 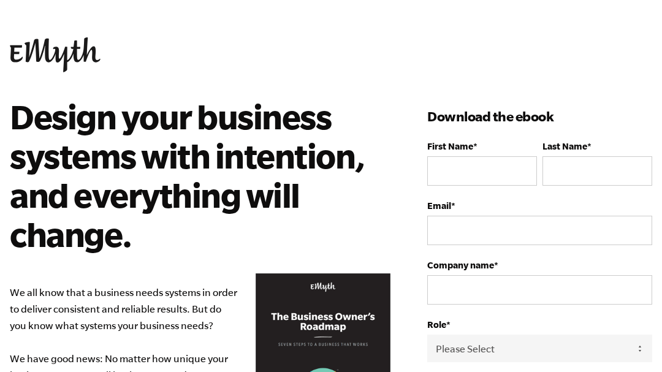 What do you see at coordinates (55, 55) in the screenshot?
I see `img: EMyth` at bounding box center [55, 55].